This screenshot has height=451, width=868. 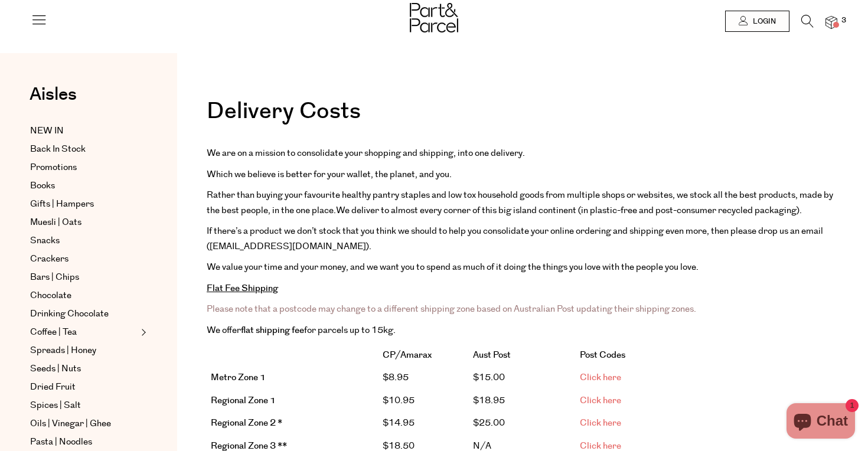 I want to click on a: Login, so click(x=757, y=21).